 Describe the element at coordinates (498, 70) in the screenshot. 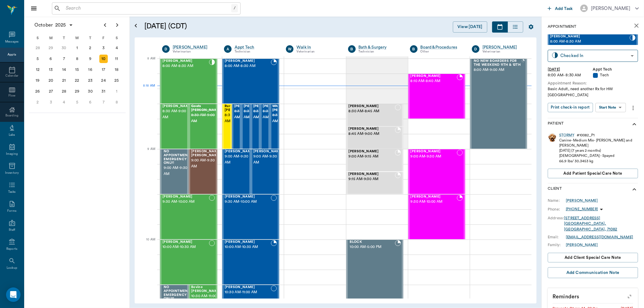

I see `span: 8:00 AM - 9:00 AM` at that location.